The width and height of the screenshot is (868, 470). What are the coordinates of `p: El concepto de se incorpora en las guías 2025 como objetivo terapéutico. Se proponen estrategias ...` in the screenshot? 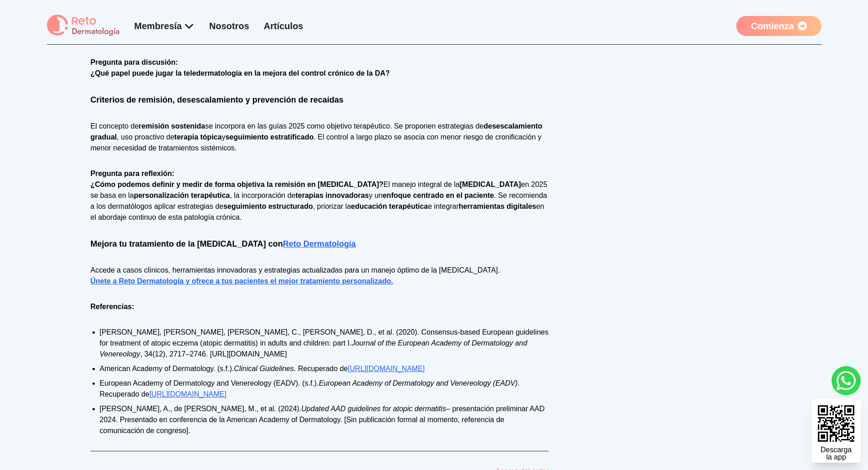 It's located at (319, 138).